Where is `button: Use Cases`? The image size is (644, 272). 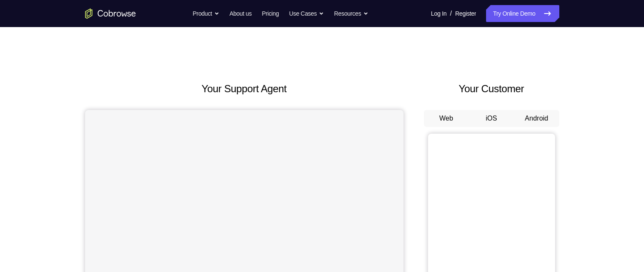 button: Use Cases is located at coordinates (307, 13).